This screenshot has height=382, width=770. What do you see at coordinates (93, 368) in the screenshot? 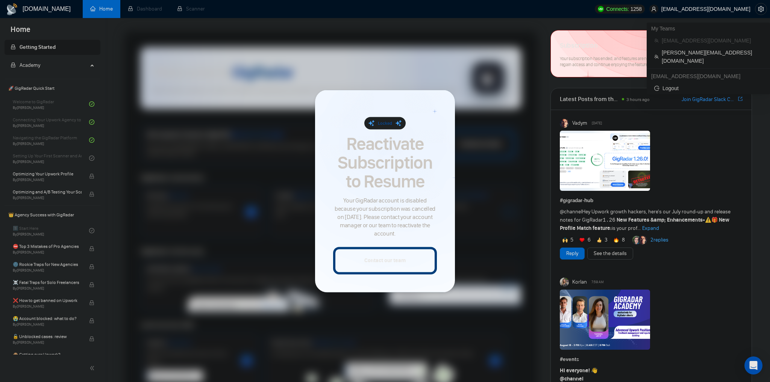
I see `span: double-left` at bounding box center [93, 368].